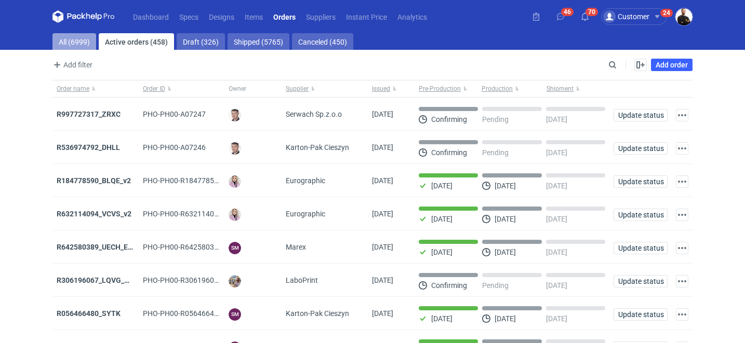  What do you see at coordinates (221, 17) in the screenshot?
I see `a: Designs` at bounding box center [221, 17].